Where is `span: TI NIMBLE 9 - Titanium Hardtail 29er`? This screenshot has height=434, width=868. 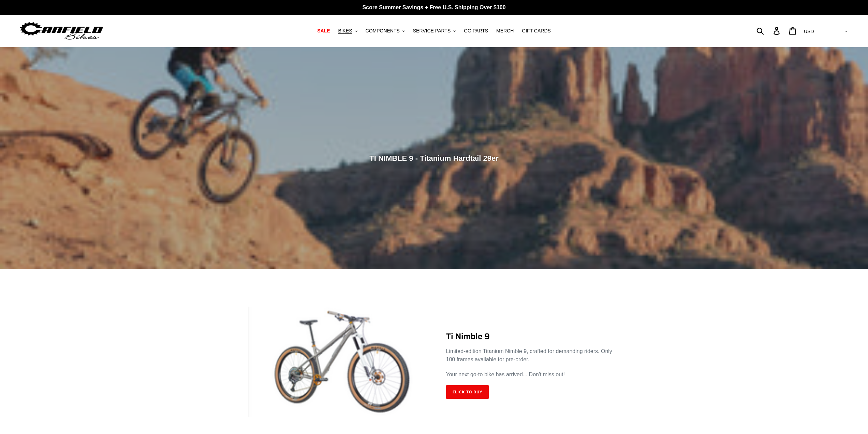 span: TI NIMBLE 9 - Titanium Hardtail 29er is located at coordinates (434, 158).